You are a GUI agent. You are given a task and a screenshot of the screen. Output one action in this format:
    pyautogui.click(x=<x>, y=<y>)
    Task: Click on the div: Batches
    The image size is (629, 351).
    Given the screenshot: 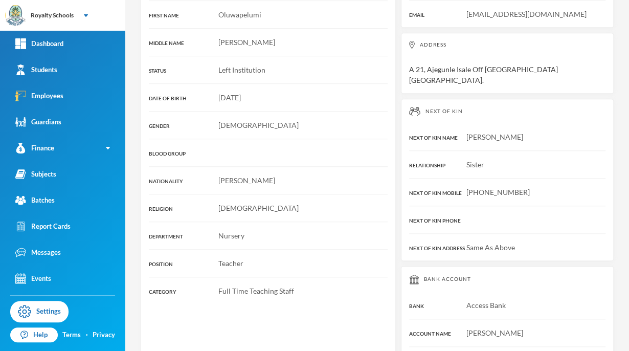 What is the action you would take?
    pyautogui.click(x=35, y=200)
    